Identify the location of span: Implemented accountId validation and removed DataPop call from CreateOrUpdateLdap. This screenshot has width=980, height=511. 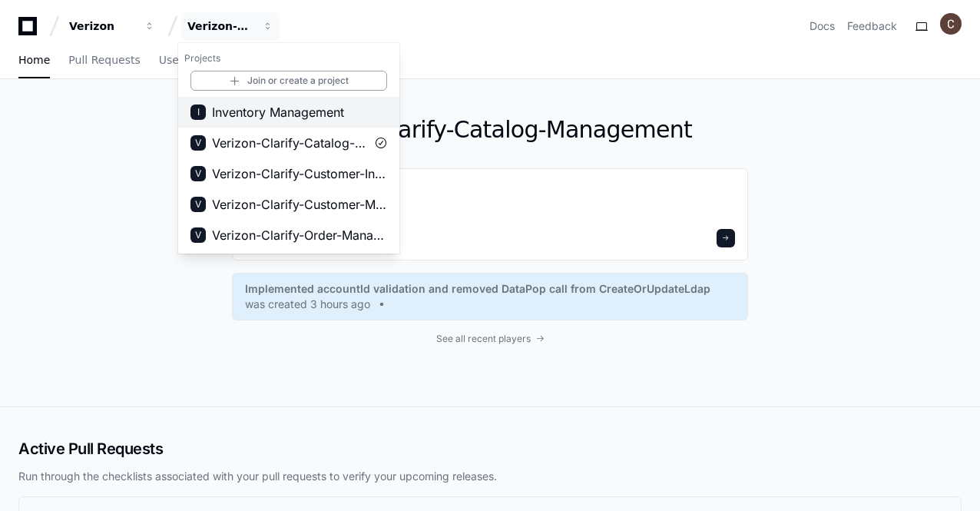
(478, 289).